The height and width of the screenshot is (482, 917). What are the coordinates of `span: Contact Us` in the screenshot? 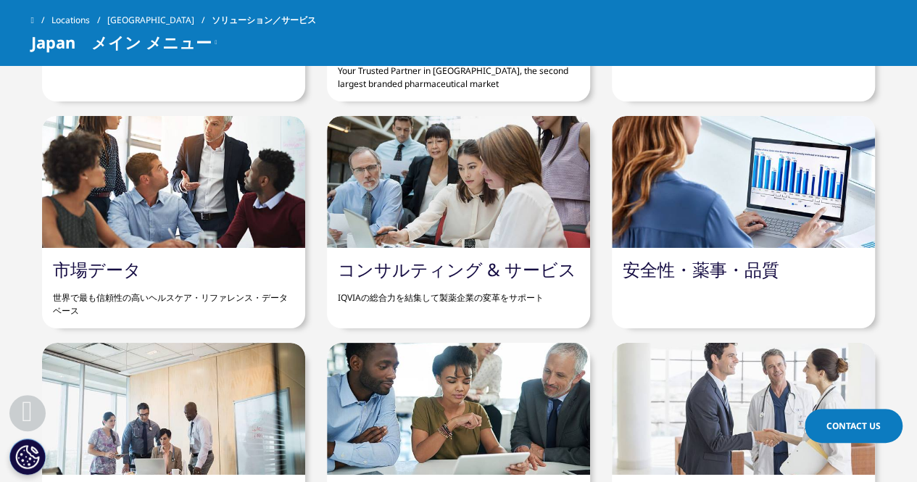 It's located at (853, 425).